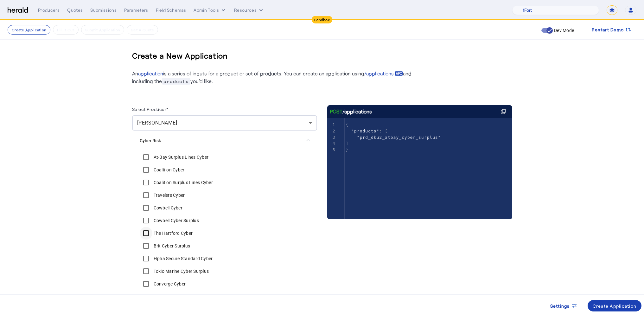  I want to click on div: 2, so click(332, 132).